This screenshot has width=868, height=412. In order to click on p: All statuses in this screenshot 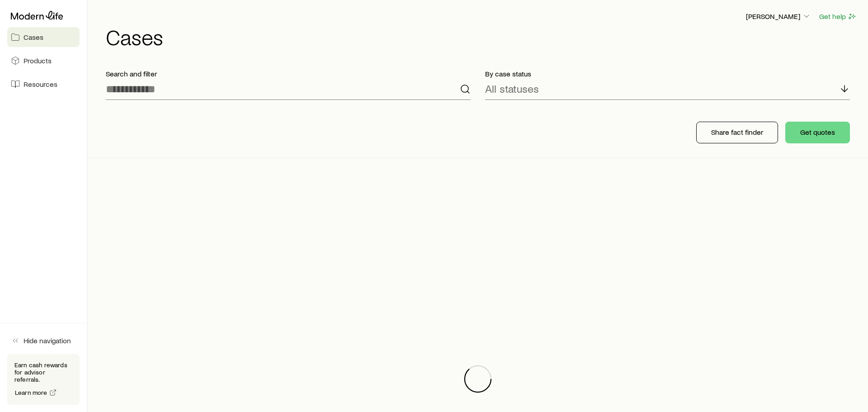, I will do `click(512, 88)`.